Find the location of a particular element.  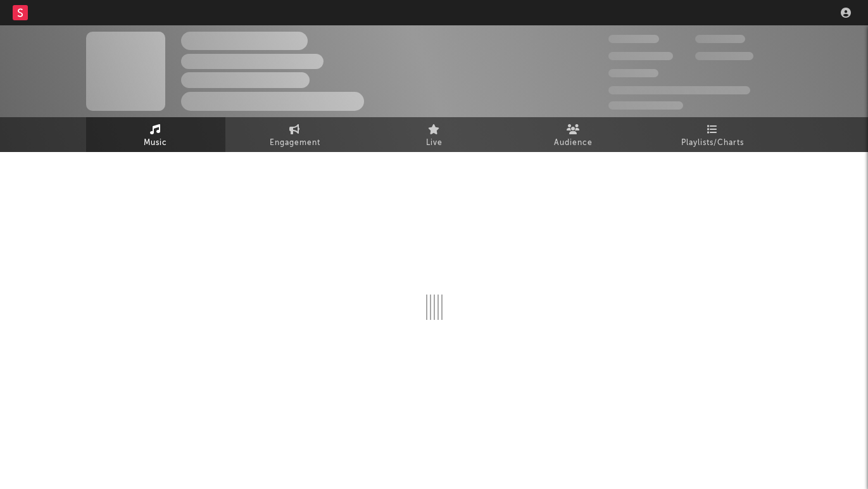

a: Audience is located at coordinates (574, 134).